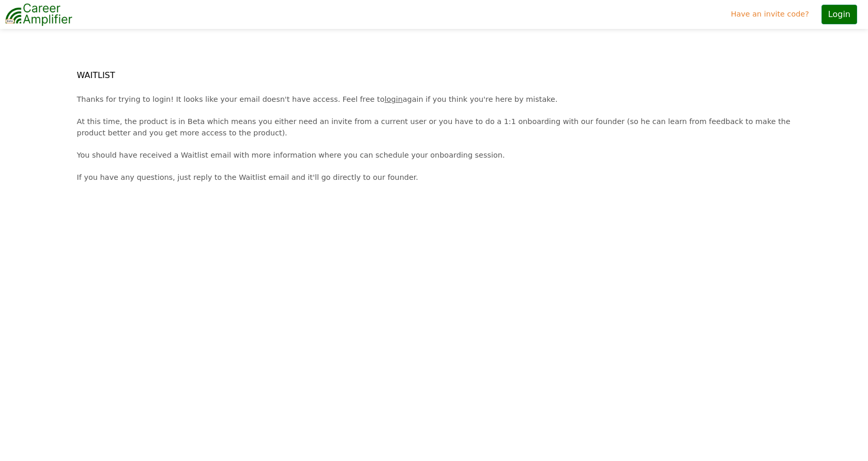 Image resolution: width=868 pixels, height=461 pixels. I want to click on a: Have an invite code?, so click(770, 15).